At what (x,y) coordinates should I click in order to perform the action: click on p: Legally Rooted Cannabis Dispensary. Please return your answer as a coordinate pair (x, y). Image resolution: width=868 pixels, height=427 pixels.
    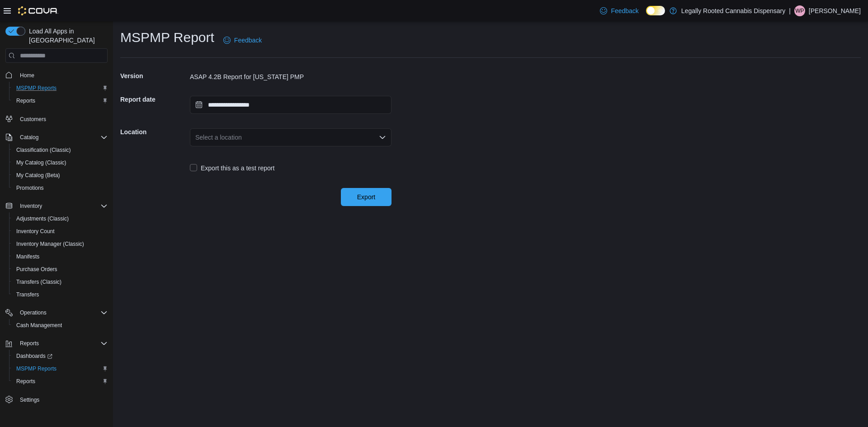
    Looking at the image, I should click on (733, 11).